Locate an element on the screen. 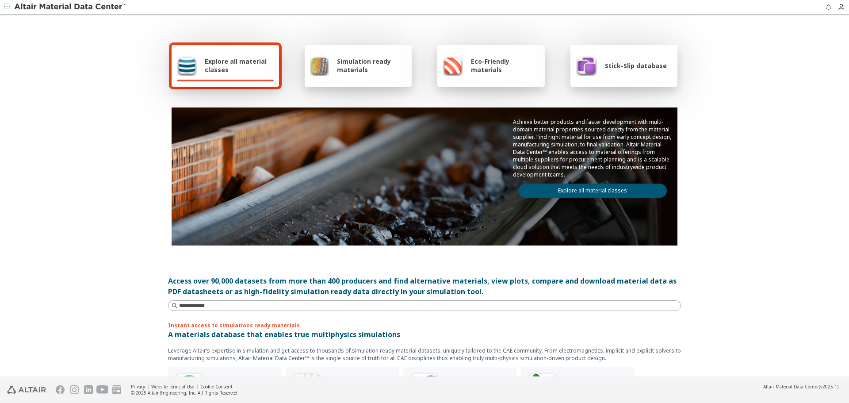 This screenshot has height=403, width=849. img: Stick-Slip database is located at coordinates (586, 65).